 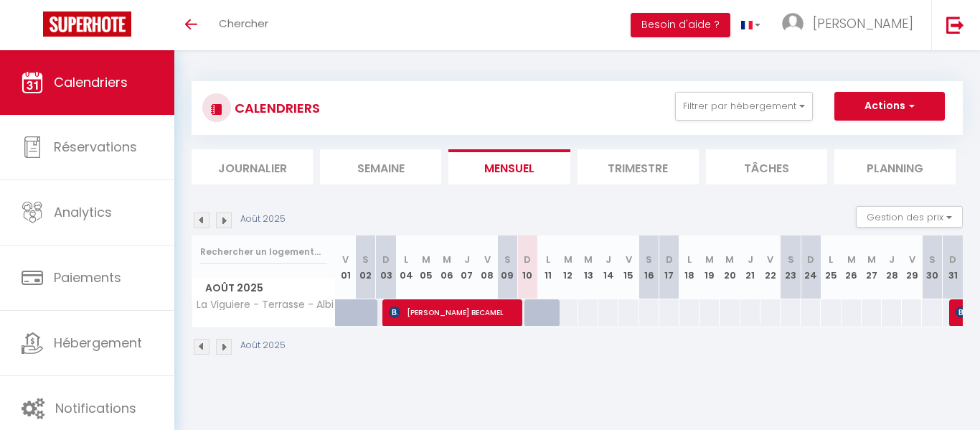 What do you see at coordinates (649, 267) in the screenshot?
I see `th: 16` at bounding box center [649, 267].